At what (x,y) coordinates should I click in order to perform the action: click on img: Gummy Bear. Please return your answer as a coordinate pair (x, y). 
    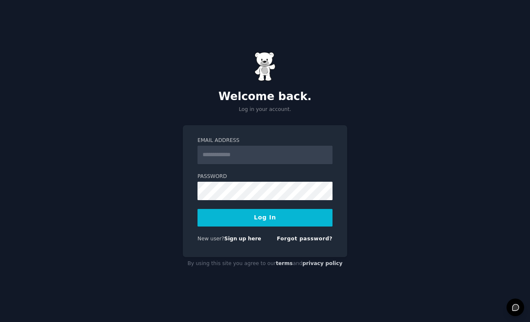
    Looking at the image, I should click on (265, 67).